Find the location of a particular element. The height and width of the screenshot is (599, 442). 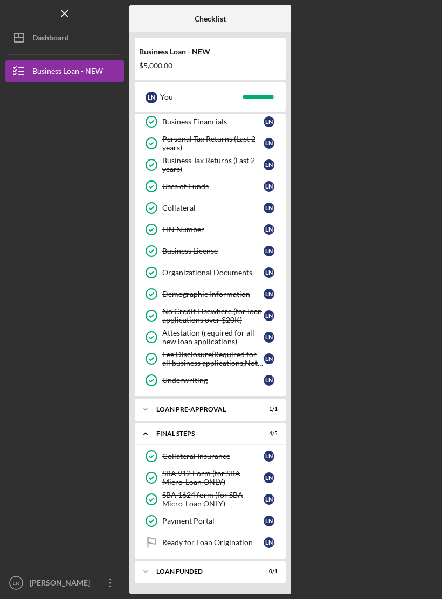

div: Business Tax Returns (Last 2 years) is located at coordinates (213, 165).